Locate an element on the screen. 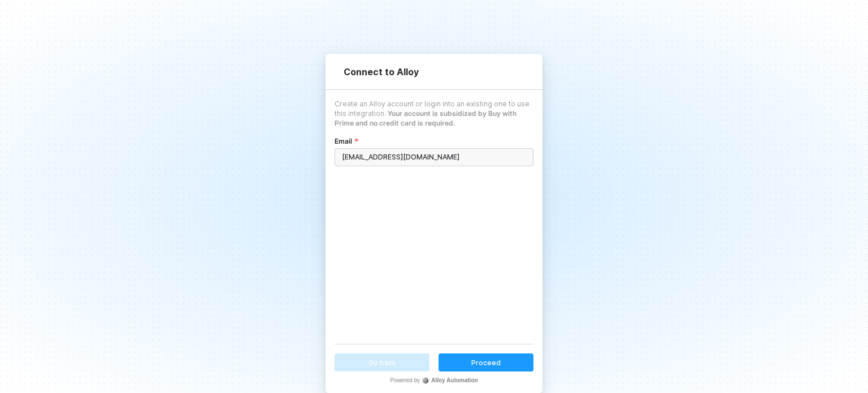  span: Your account is subsidized by Buy with Prime and no credit card is required. is located at coordinates (426, 118).